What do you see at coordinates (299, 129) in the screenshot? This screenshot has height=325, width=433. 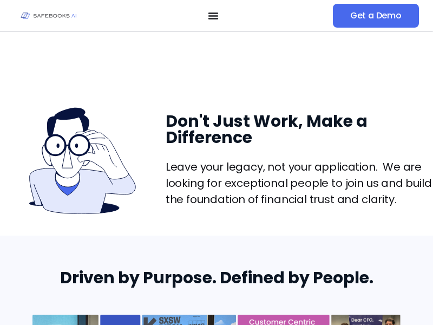 I see `h3: Don't Just Work, Make a Difference` at bounding box center [299, 129].